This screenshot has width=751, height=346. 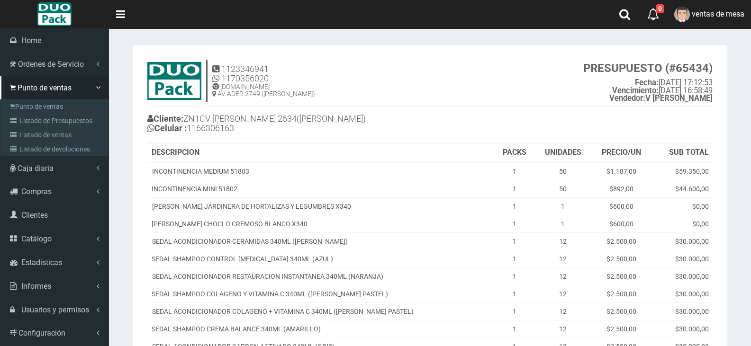 I want to click on th: SUB TOTAL, so click(x=682, y=153).